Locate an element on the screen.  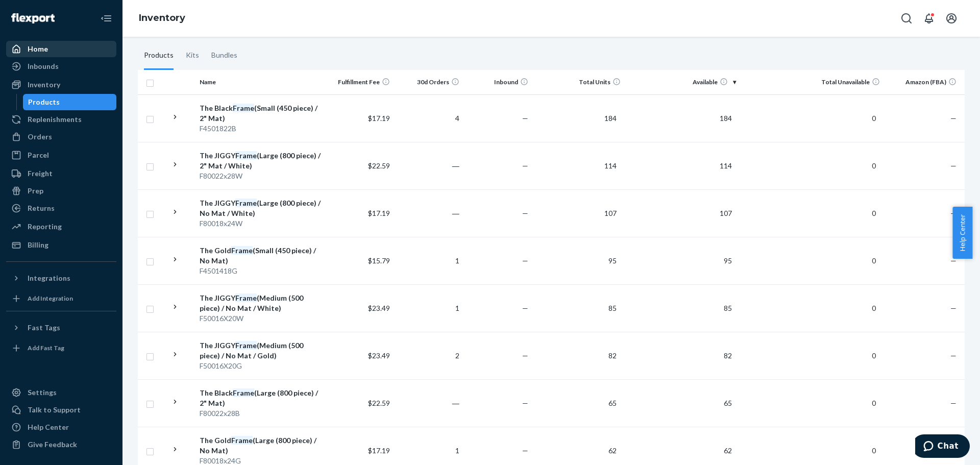
div: The JIGGY (Medium (500 piece) / No Mat / White) is located at coordinates (260, 303).